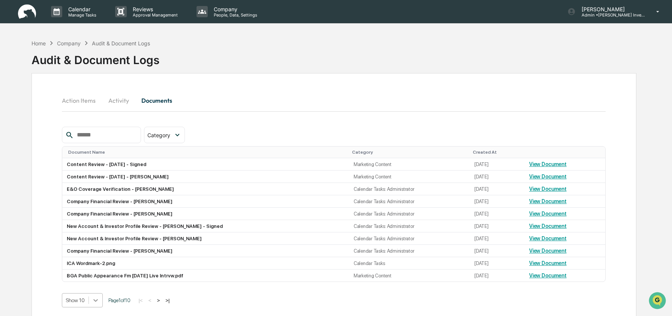 The width and height of the screenshot is (672, 316). Describe the element at coordinates (154, 9) in the screenshot. I see `p: Reviews` at that location.